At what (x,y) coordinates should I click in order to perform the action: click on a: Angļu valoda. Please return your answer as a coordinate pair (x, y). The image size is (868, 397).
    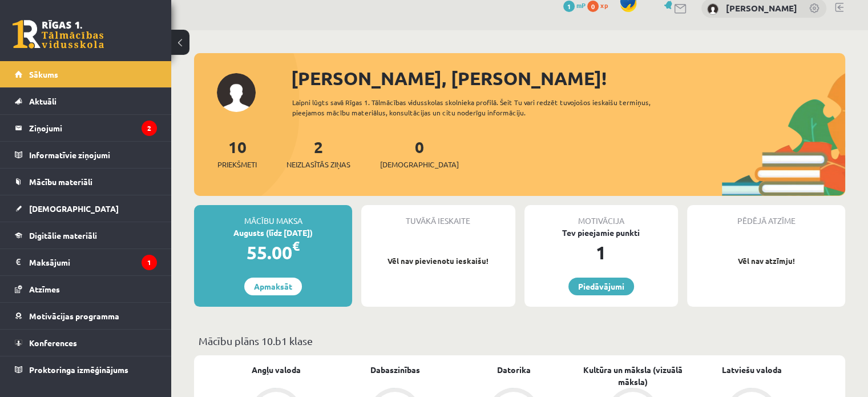
    Looking at the image, I should click on (276, 370).